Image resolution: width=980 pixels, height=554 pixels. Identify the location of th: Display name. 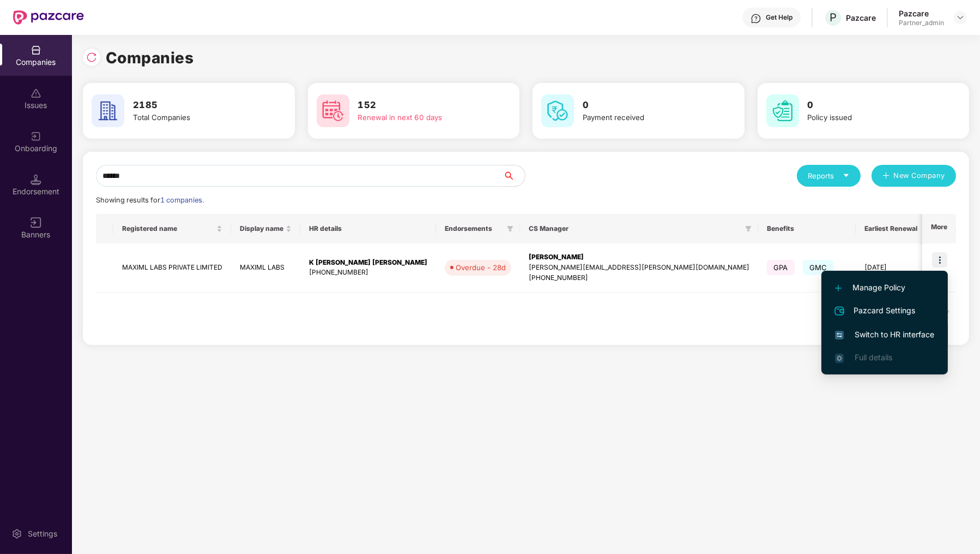
(266, 229).